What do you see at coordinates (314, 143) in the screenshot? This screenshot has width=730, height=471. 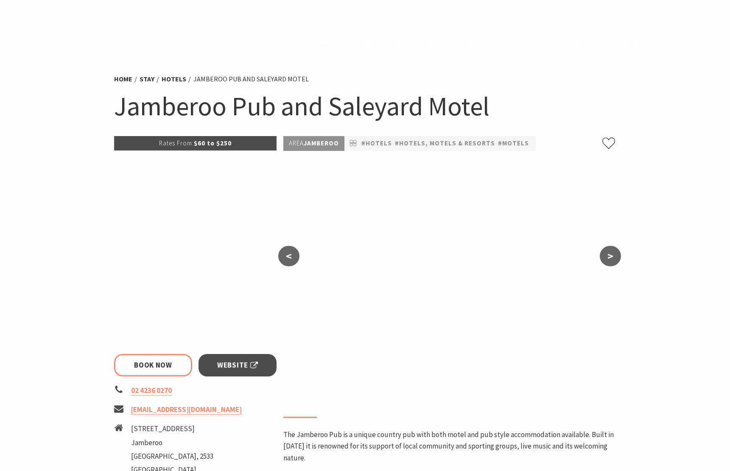 I see `p: Jamberoo` at bounding box center [314, 143].